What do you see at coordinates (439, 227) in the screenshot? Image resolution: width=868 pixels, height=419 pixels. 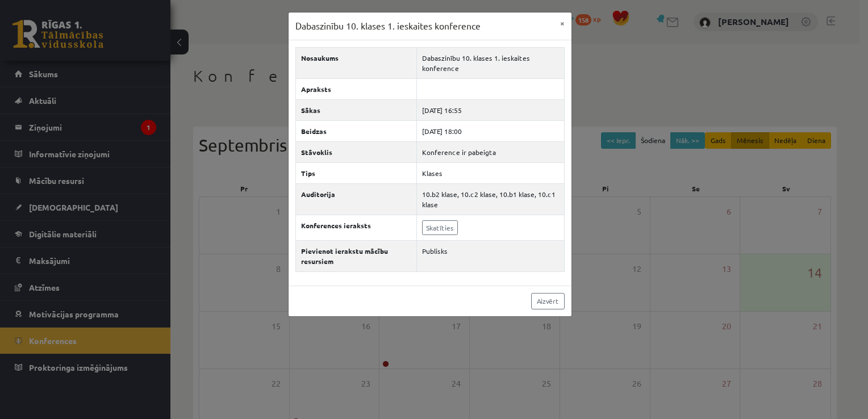 I see `a: Skatīties` at bounding box center [439, 227].